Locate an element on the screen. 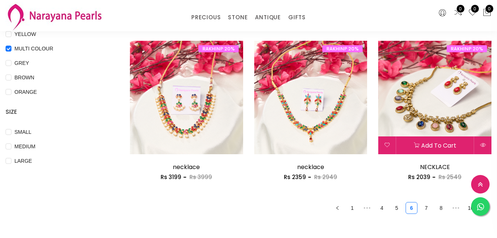 The height and width of the screenshot is (238, 497). a: 4 is located at coordinates (382, 208).